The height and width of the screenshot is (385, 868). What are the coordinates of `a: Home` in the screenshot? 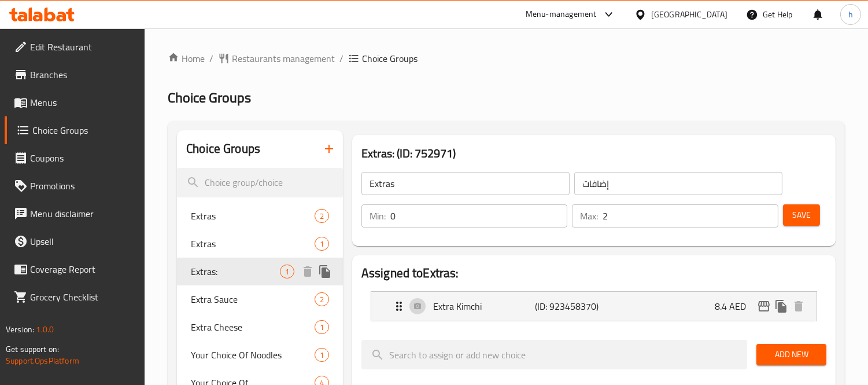 It's located at (186, 59).